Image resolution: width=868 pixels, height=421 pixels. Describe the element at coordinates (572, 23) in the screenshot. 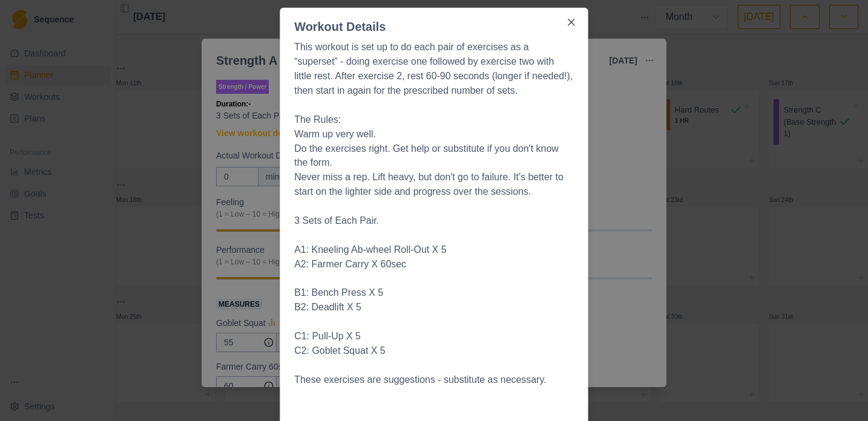

I see `button: Close` at that location.